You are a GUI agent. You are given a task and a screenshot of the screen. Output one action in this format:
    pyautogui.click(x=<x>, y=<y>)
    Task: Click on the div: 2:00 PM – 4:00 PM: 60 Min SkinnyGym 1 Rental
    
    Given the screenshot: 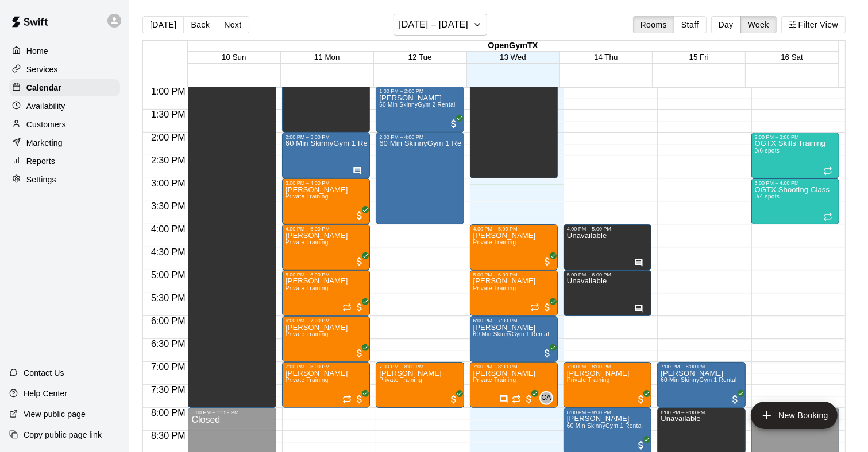 What is the action you would take?
    pyautogui.click(x=419, y=178)
    